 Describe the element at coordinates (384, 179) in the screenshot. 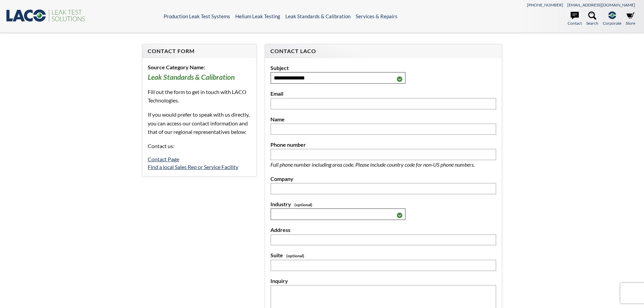

I see `label: Company` at that location.